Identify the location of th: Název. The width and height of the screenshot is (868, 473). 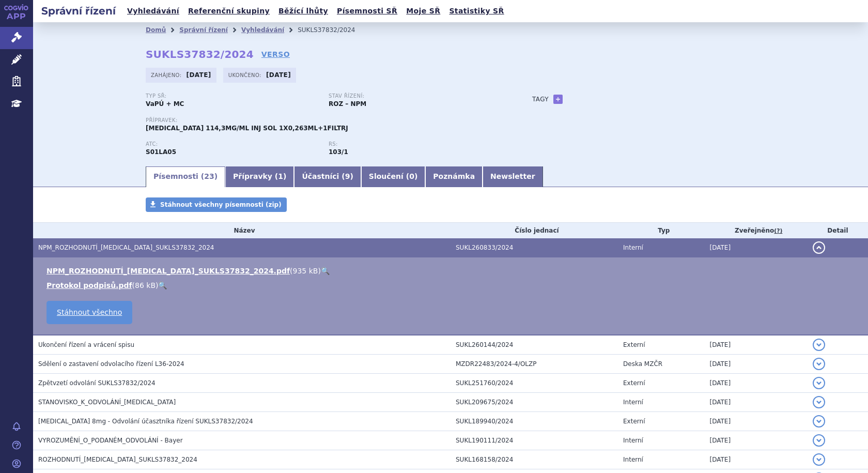
(242, 231).